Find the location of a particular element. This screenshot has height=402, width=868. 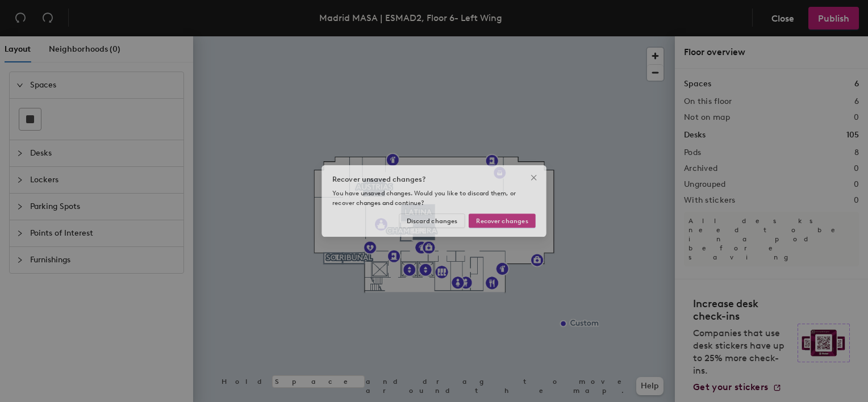

button: Discard changes is located at coordinates (431, 226).